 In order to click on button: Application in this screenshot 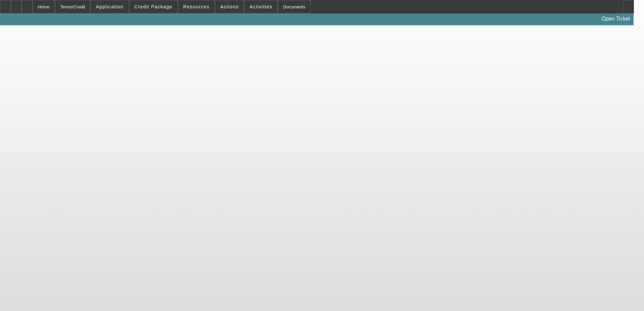, I will do `click(110, 7)`.